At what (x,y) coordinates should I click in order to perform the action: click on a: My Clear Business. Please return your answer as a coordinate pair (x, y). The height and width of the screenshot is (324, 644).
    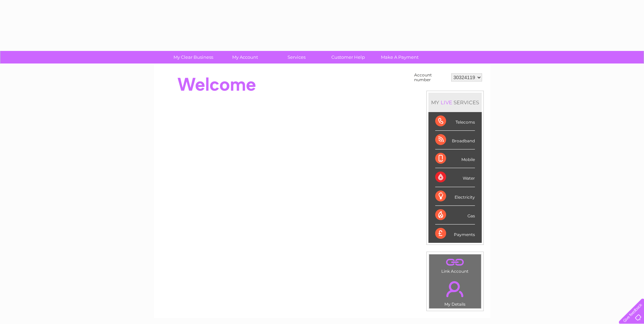
    Looking at the image, I should click on (193, 57).